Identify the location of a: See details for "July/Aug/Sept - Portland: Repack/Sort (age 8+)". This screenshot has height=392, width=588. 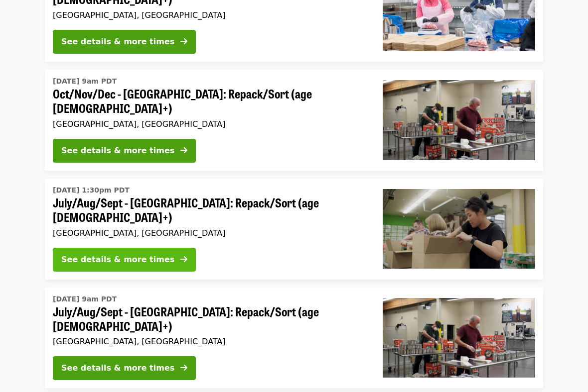
(294, 229).